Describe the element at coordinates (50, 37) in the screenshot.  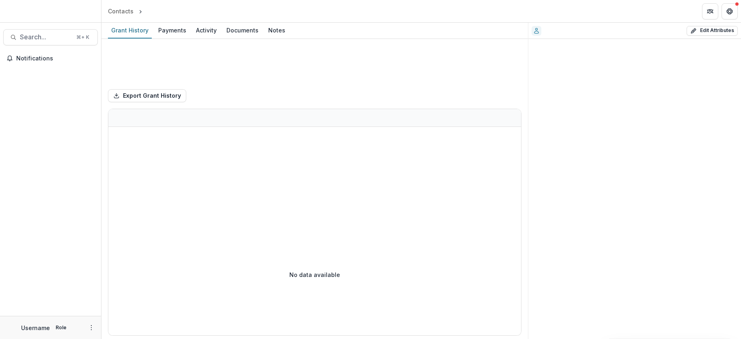
I see `button: Search...` at that location.